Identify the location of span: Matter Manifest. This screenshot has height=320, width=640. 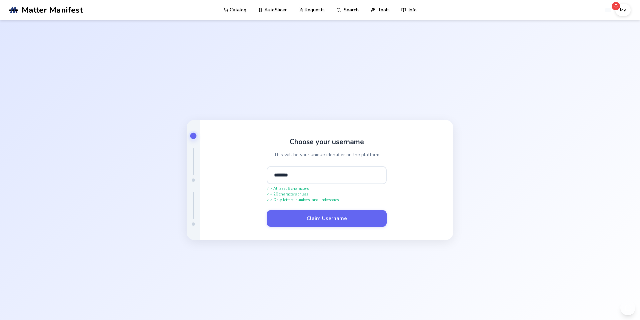
(52, 10).